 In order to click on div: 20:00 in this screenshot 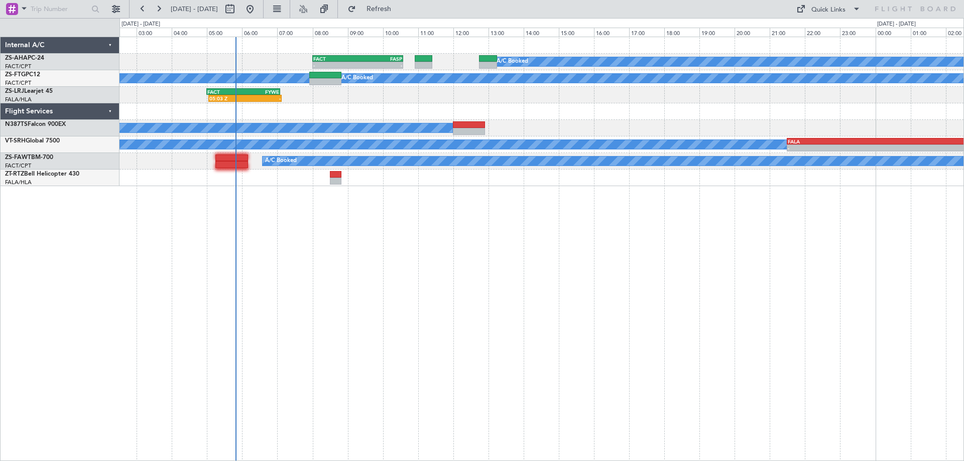, I will do `click(752, 32)`.